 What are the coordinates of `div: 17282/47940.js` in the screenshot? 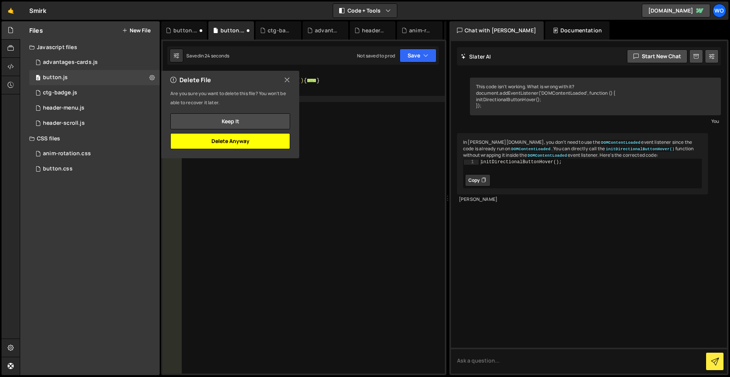 It's located at (94, 78).